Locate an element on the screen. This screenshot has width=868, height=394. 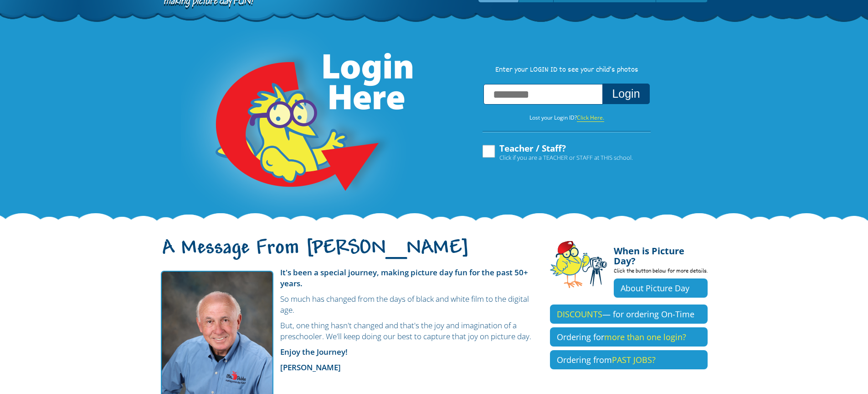
button: Login is located at coordinates (626, 93).